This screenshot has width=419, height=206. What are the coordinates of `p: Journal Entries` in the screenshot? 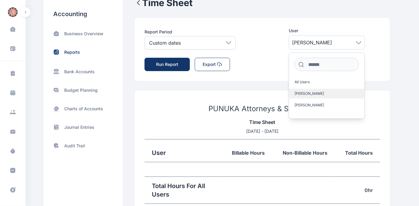 It's located at (79, 128).